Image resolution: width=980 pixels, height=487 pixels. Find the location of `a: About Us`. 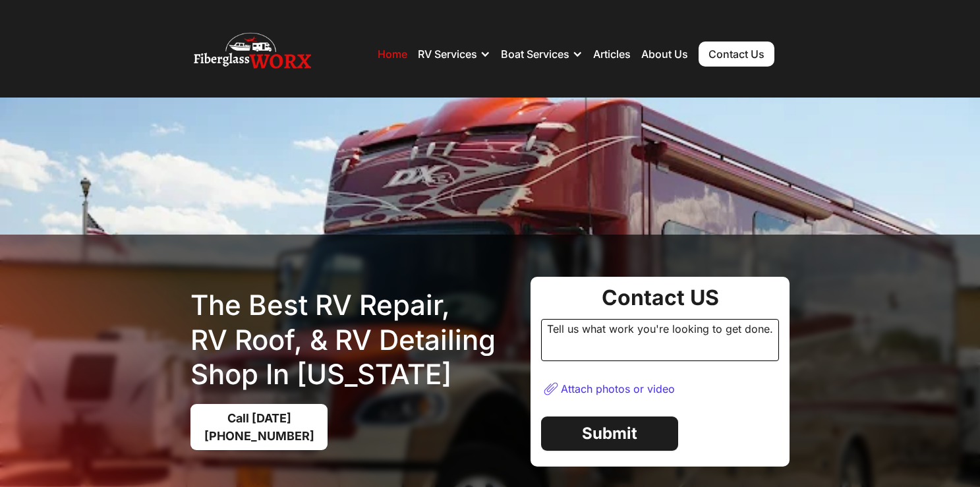

a: About Us is located at coordinates (665, 54).